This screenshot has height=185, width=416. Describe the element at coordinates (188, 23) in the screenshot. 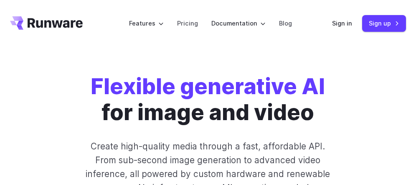

I see `a: Pricing` at that location.